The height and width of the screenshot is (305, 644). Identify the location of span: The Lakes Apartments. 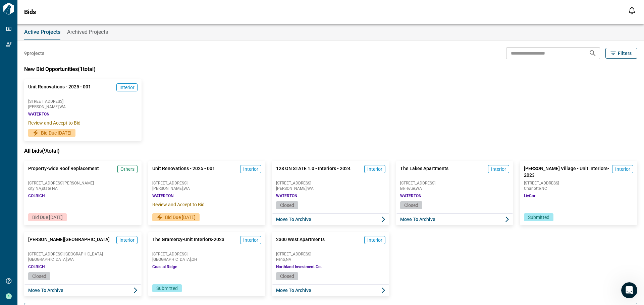
(424, 172).